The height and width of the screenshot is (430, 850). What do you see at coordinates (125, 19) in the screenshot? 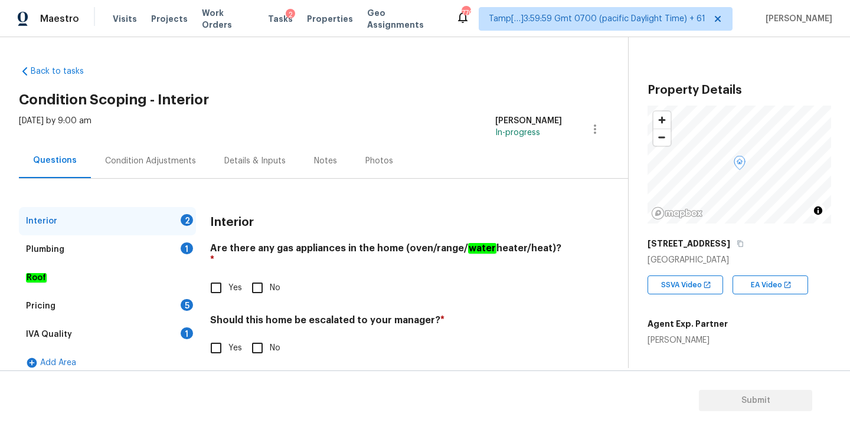
I see `span: Visits` at bounding box center [125, 19].